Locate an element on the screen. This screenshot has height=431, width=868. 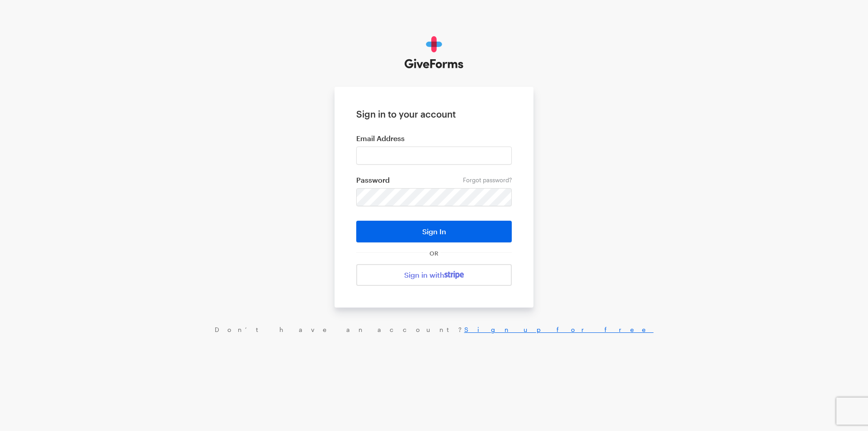
label: Password is located at coordinates (434, 180).